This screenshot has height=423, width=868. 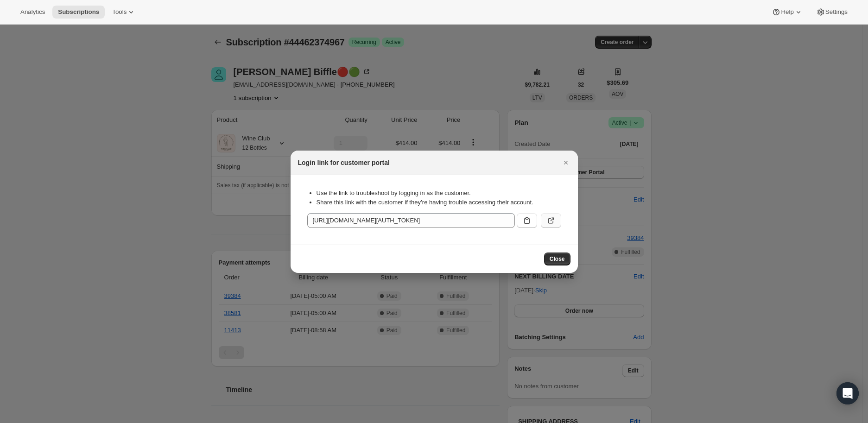 I want to click on li: Use the link to troubleshoot by logging in as the customer., so click(x=438, y=193).